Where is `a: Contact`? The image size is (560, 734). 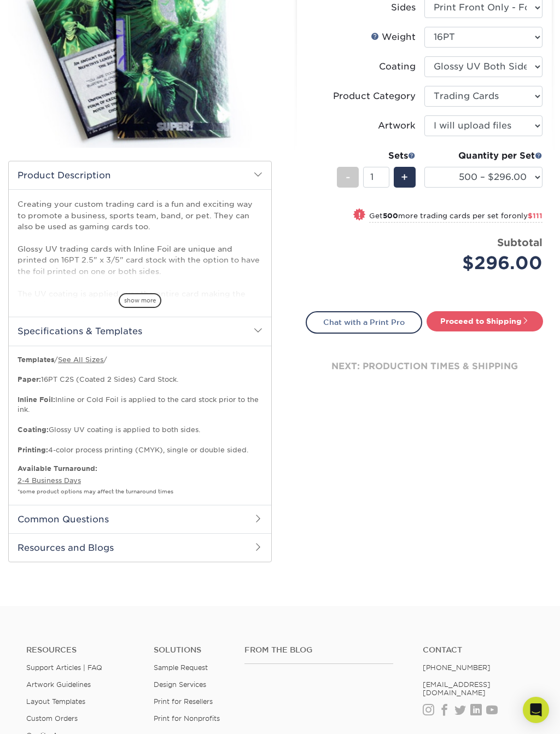 a: Contact is located at coordinates (478, 650).